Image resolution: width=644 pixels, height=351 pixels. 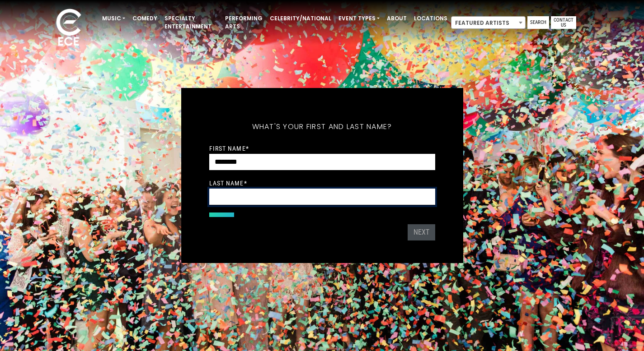 What do you see at coordinates (322, 127) in the screenshot?
I see `h5: What's your first and last name?` at bounding box center [322, 127].